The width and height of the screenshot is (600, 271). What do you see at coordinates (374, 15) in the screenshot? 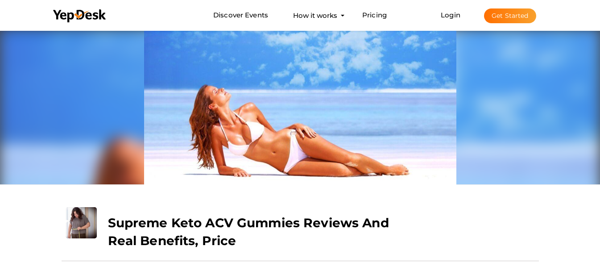
I see `a: Pricing` at bounding box center [374, 15].